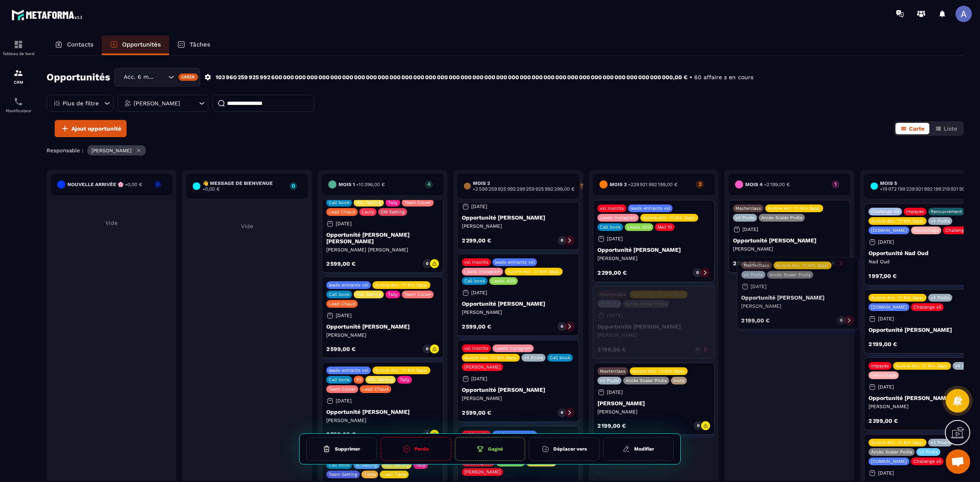 The image size is (980, 482). I want to click on h2: Opportunités, so click(79, 77).